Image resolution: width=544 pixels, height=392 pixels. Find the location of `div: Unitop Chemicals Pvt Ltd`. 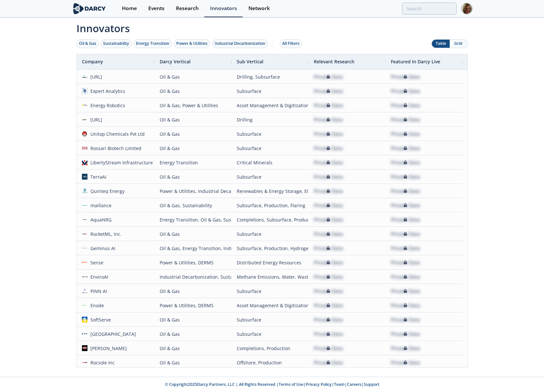

div: Unitop Chemicals Pvt Ltd is located at coordinates (116, 134).